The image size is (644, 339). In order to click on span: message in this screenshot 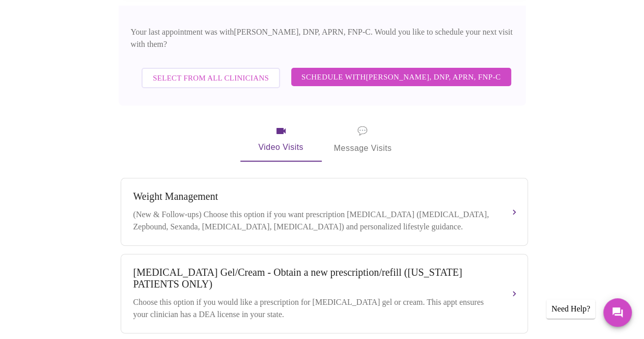, I will do `click(362, 131)`.